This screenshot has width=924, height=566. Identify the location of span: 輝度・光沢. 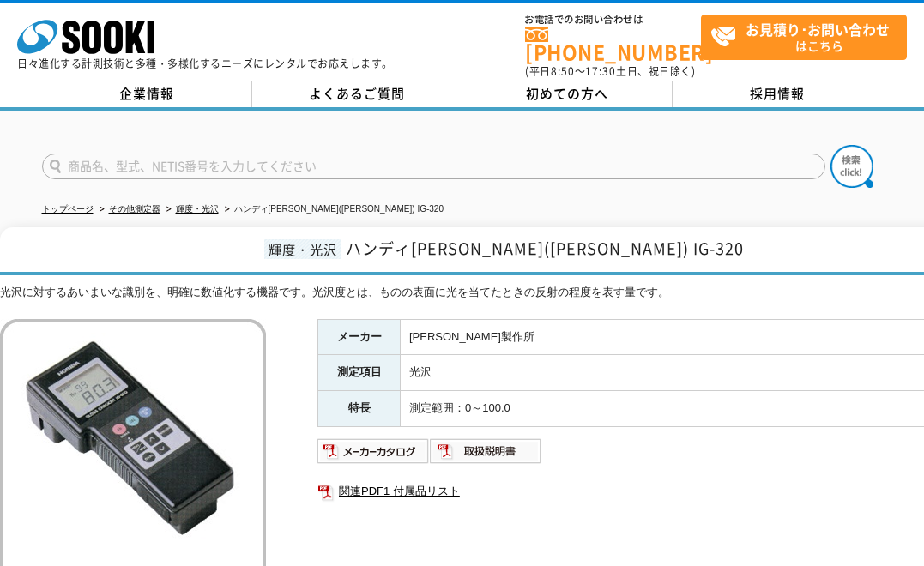
(303, 249).